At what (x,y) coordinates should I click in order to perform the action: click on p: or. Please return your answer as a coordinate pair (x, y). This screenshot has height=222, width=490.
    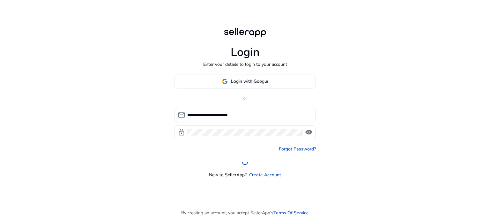
    Looking at the image, I should click on (245, 98).